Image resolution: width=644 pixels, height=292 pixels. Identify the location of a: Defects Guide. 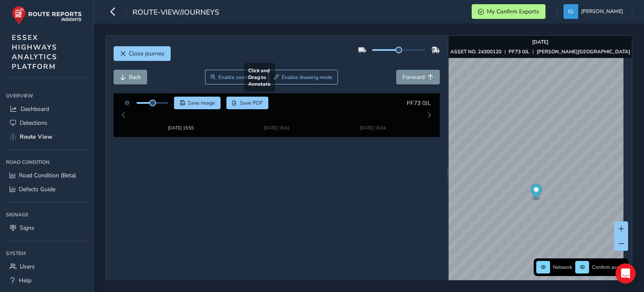
(47, 189).